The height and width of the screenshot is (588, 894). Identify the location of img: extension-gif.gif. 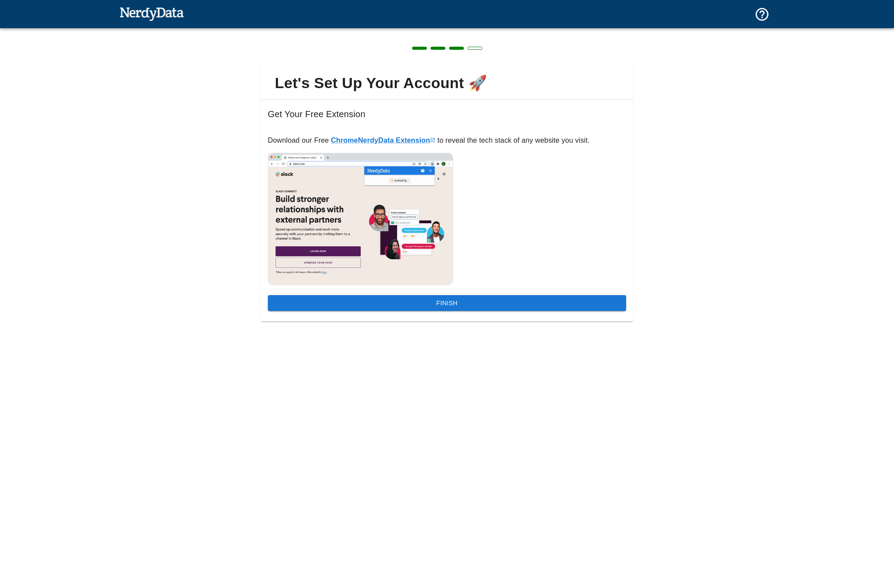
(360, 219).